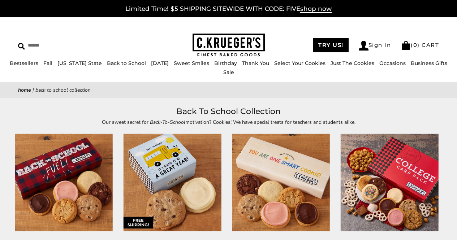 This screenshot has width=457, height=240. What do you see at coordinates (63, 90) in the screenshot?
I see `span: Back To School Collection` at bounding box center [63, 90].